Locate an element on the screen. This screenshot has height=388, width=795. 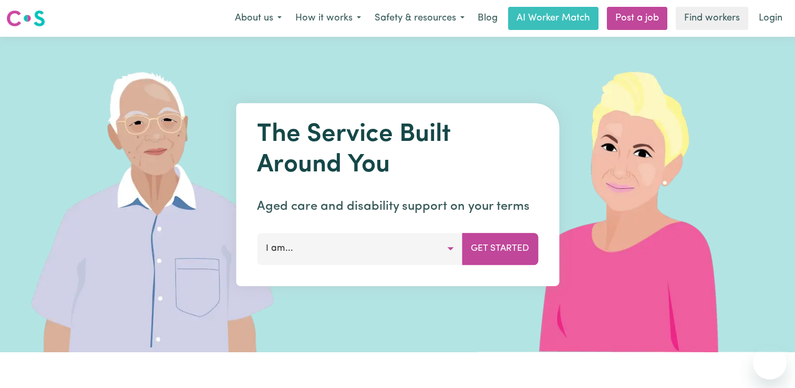
button: About us is located at coordinates (258, 18).